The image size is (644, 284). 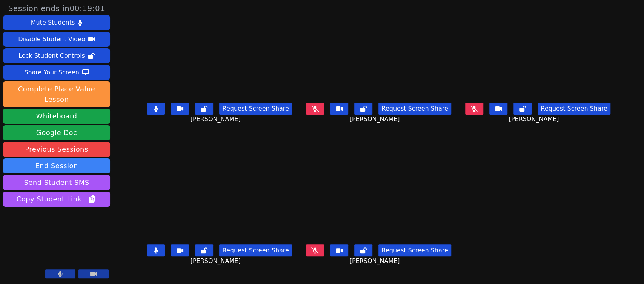 What do you see at coordinates (57, 56) in the screenshot?
I see `button: Lock Student Controls` at bounding box center [57, 56].